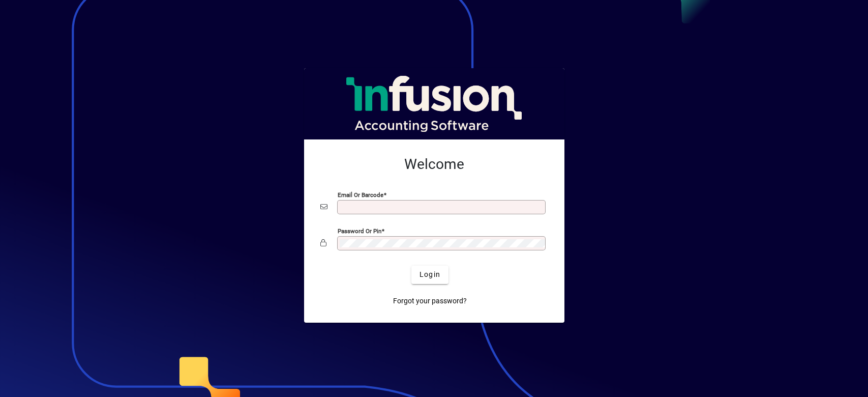 The image size is (868, 397). I want to click on a: Forgot your password?, so click(429, 301).